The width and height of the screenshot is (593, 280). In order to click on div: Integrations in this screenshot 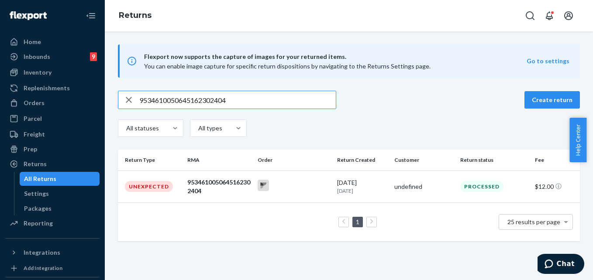, I will do `click(42, 253)`.